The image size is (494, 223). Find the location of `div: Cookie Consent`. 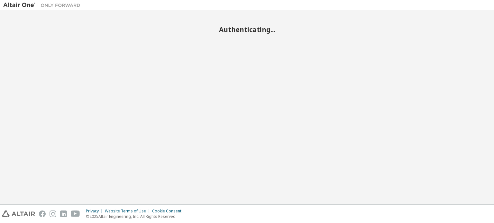

div: Cookie Consent is located at coordinates (168, 212).